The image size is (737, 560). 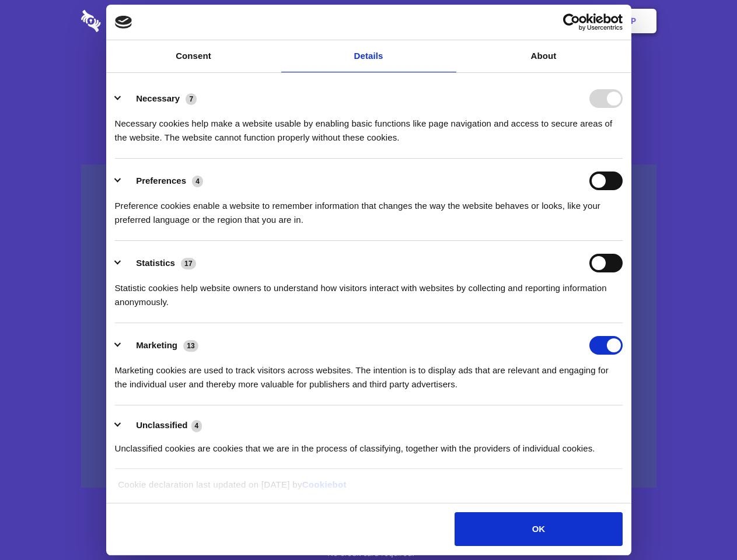 I want to click on button: Necessary (7), so click(x=159, y=99).